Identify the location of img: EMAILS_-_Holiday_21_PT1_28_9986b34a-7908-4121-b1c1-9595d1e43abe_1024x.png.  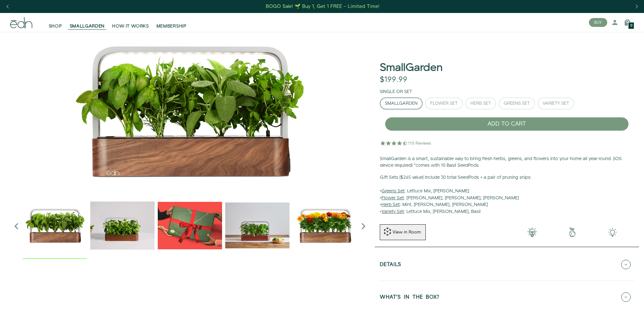
(190, 225).